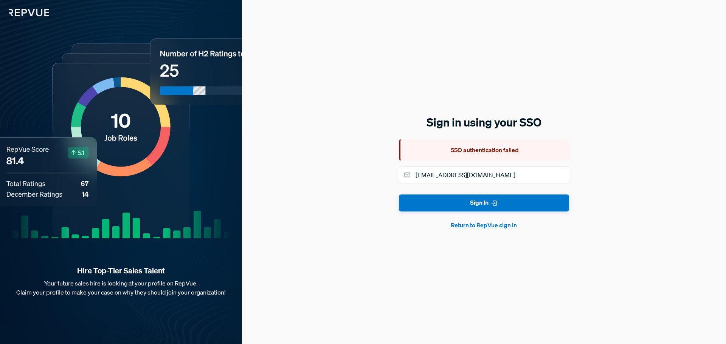  Describe the element at coordinates (484, 225) in the screenshot. I see `button: Return to RepVue sign in` at that location.